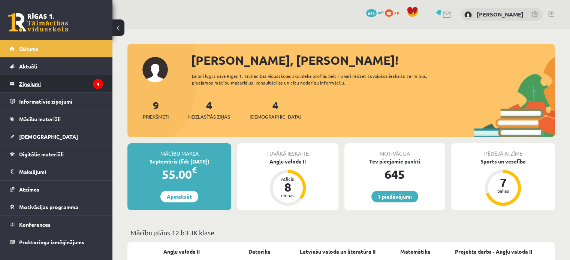 This screenshot has width=570, height=260. I want to click on a: Proktoringa izmēģinājums, so click(56, 242).